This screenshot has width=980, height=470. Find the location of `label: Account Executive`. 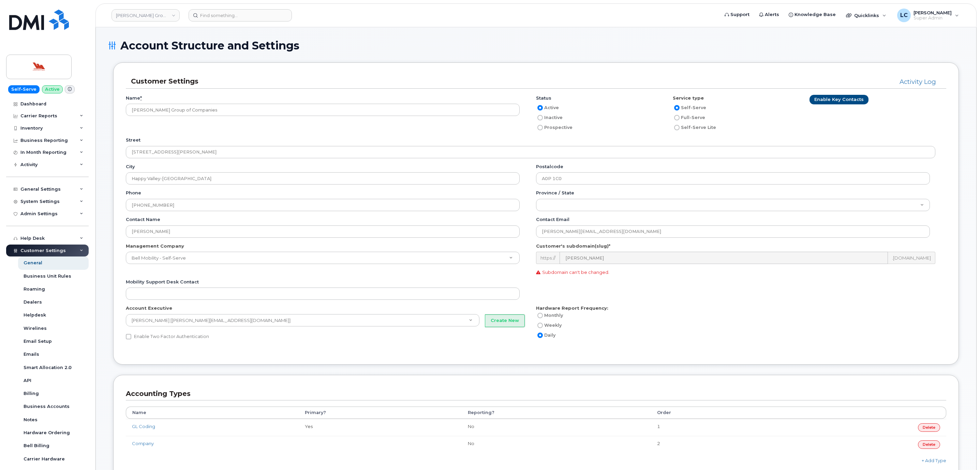

label: Account Executive is located at coordinates (149, 308).